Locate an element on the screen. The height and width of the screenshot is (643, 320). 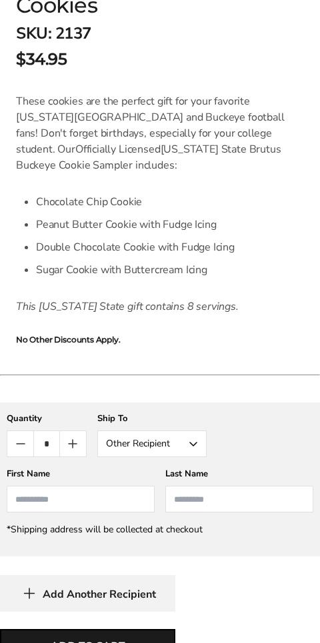
strong: SKU: is located at coordinates (33, 33).